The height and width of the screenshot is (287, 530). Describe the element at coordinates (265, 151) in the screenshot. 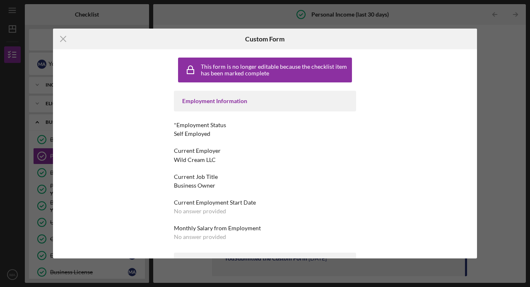

I see `div: Current Employer` at that location.